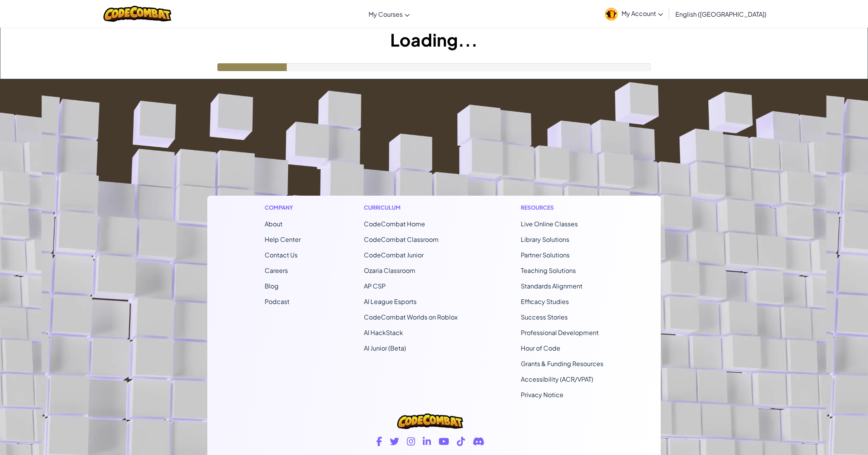  What do you see at coordinates (634, 13) in the screenshot?
I see `a: My Account` at bounding box center [634, 13].